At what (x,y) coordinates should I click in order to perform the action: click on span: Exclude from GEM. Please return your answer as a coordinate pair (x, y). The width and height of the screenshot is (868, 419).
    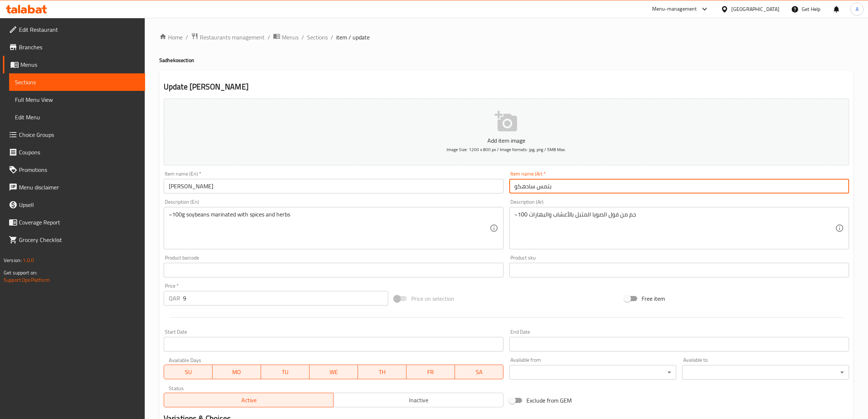
    Looking at the image, I should click on (549, 400).